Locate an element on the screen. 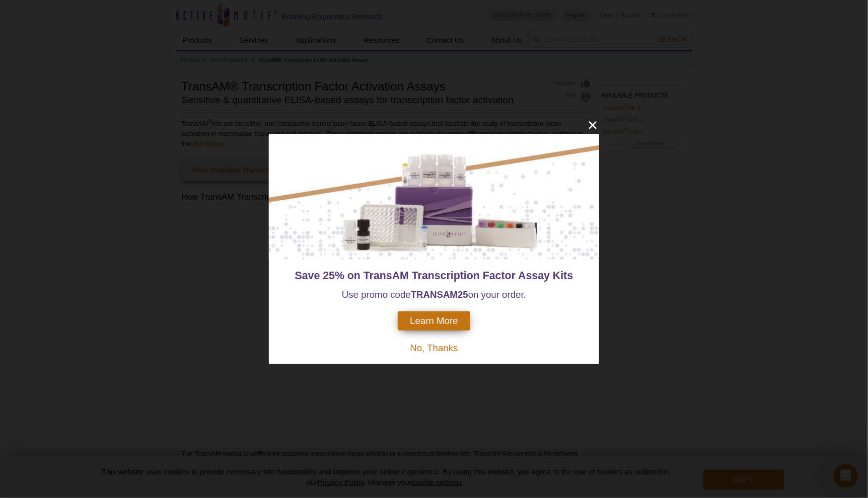  strong: 25 is located at coordinates (462, 294).